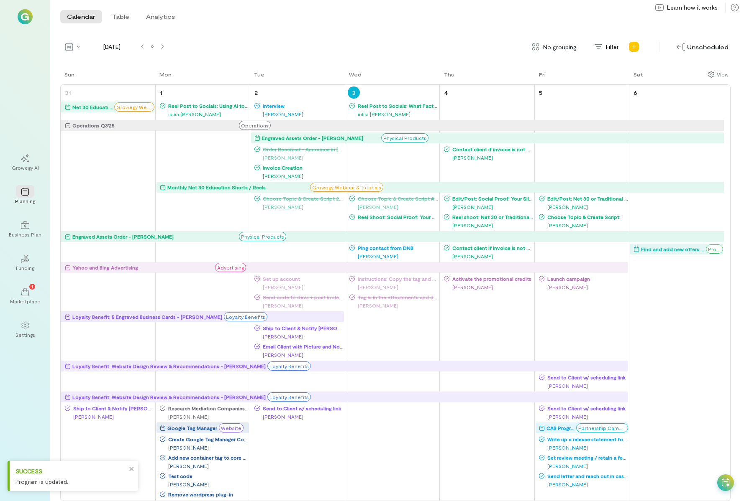 This screenshot has height=501, width=744. I want to click on div: Wed, so click(355, 74).